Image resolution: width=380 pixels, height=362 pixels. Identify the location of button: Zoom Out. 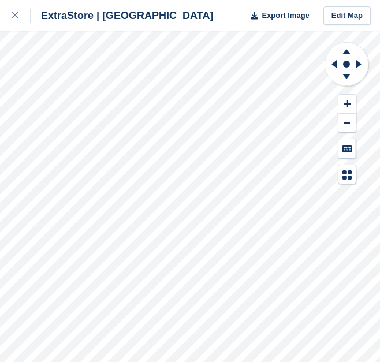
(347, 123).